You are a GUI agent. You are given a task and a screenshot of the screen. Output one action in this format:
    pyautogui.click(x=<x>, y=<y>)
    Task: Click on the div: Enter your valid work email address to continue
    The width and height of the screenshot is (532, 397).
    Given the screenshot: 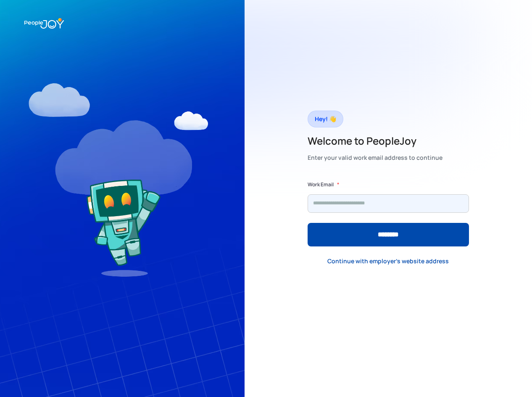 What is the action you would take?
    pyautogui.click(x=375, y=158)
    